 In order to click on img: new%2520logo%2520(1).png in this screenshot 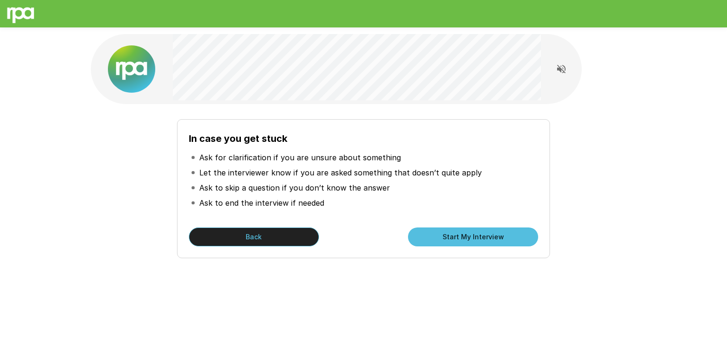, I will do `click(132, 69)`.